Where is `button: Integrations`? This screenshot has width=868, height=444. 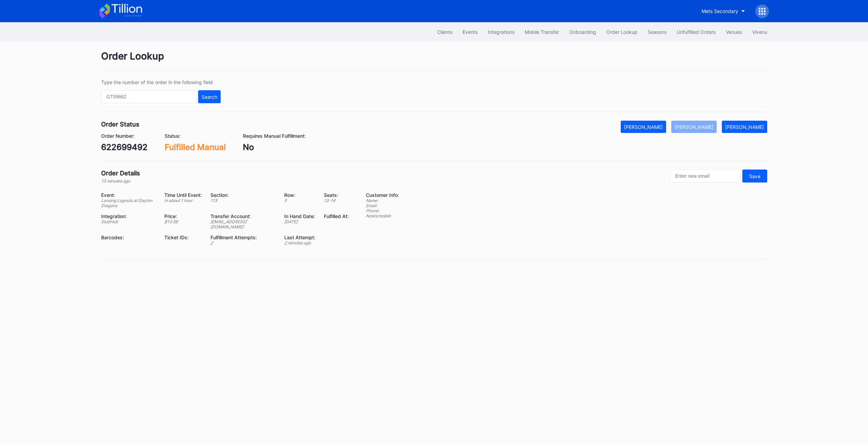
button: Integrations is located at coordinates (501, 32).